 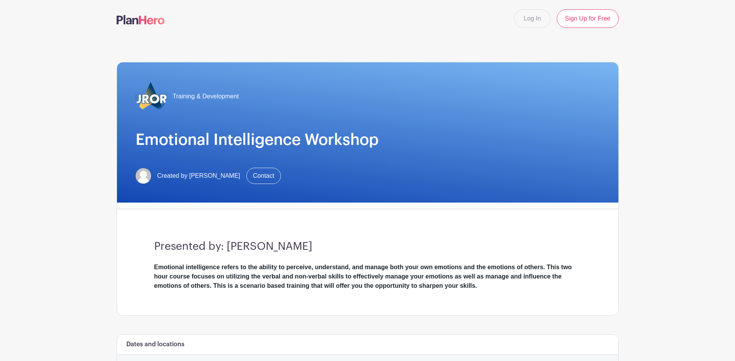 I want to click on img: 2023_COA_Horiz_Logo_PMS_BlueStroke%204.png, so click(x=151, y=96).